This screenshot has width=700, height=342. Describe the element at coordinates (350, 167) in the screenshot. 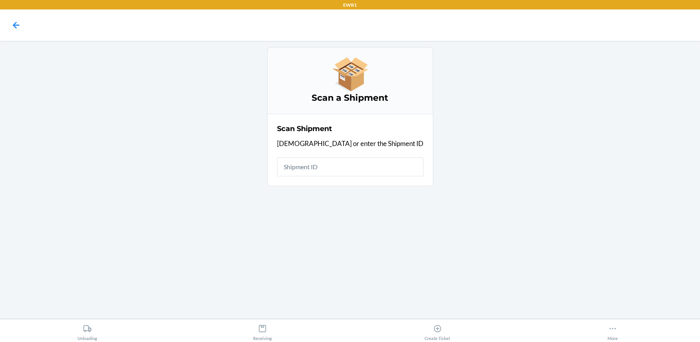

I see `input: Shipment ID` at that location.